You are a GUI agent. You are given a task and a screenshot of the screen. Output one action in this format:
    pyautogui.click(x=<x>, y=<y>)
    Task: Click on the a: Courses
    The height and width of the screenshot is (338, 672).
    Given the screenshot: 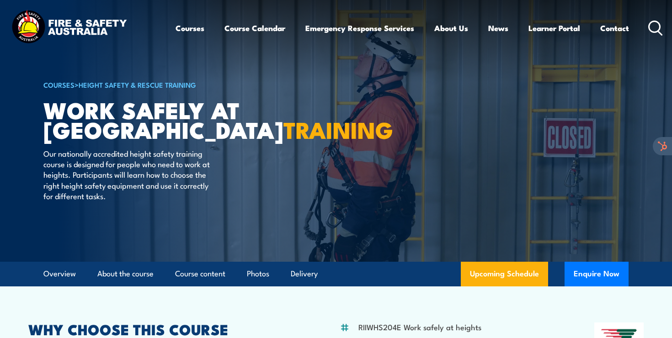 What is the action you would take?
    pyautogui.click(x=190, y=28)
    